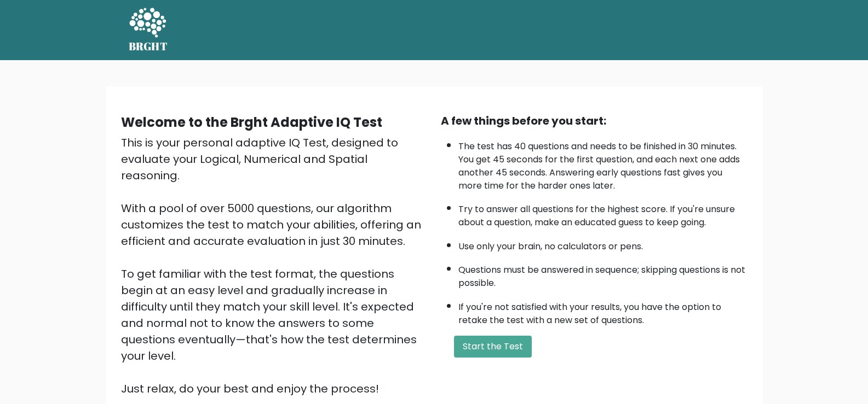  What do you see at coordinates (603, 163) in the screenshot?
I see `li: The test has 40 questions and needs to be finished in 30 minutes. You get 45 seconds for the firs...` at bounding box center [603, 163].